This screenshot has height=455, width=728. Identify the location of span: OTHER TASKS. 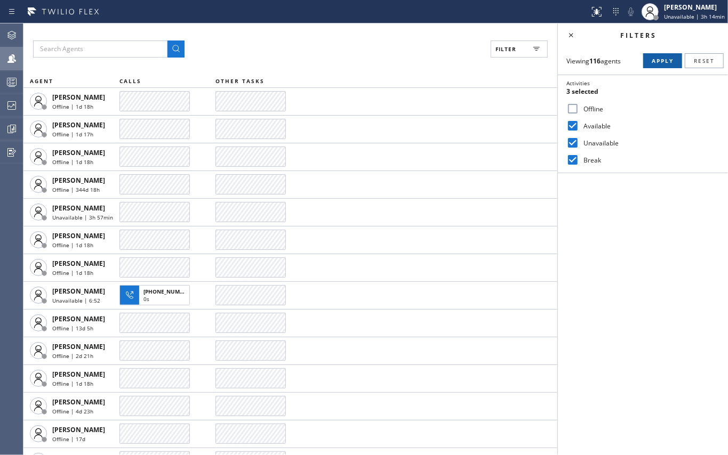
(240, 81).